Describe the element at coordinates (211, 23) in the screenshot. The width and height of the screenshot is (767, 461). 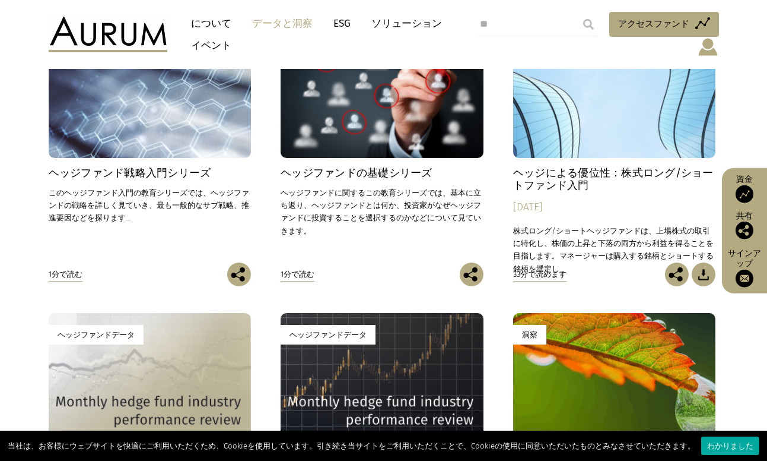
I see `a: について` at that location.